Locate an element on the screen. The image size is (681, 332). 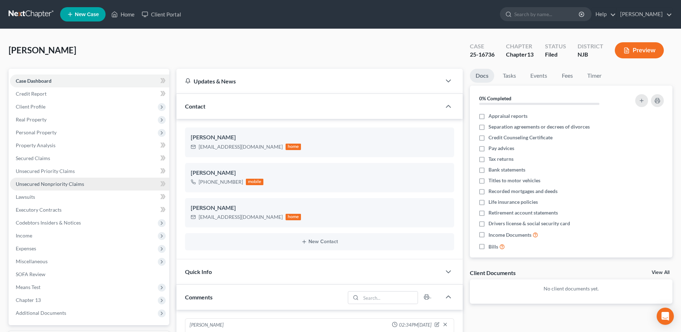
span: Credit Counseling Certificate is located at coordinates (521, 137).